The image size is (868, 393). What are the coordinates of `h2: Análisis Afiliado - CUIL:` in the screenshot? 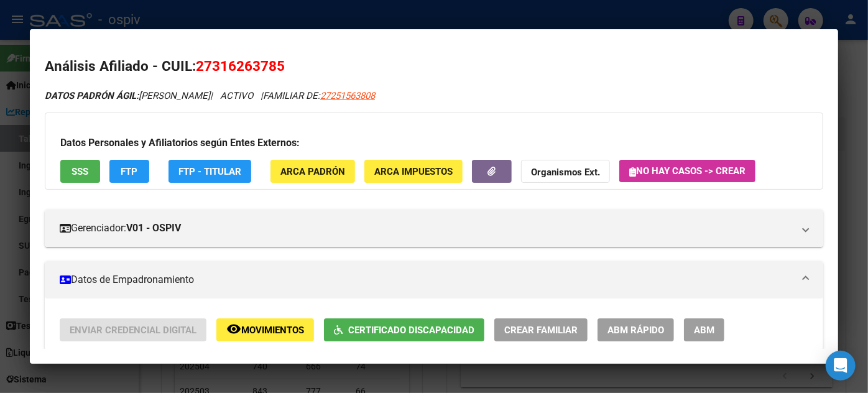 It's located at (434, 66).